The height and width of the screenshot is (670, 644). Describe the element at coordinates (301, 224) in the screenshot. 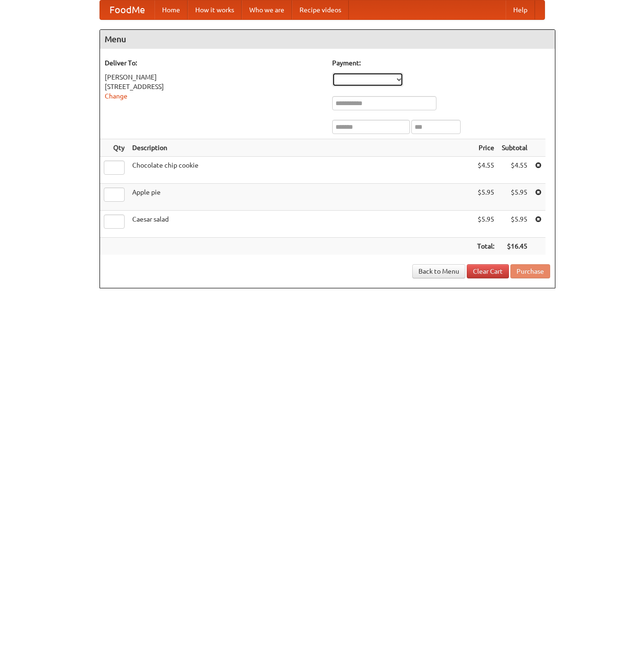

I see `td: Caesar salad` at that location.